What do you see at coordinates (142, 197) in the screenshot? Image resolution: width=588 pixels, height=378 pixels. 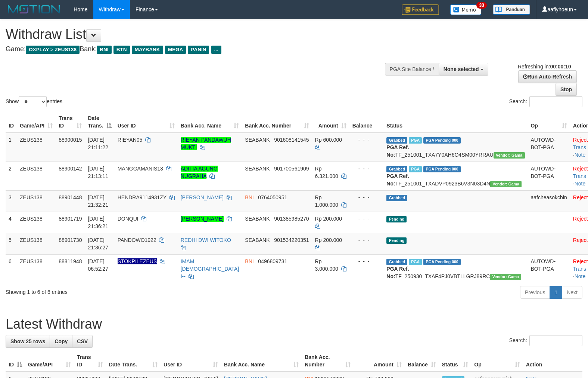 I see `span: HENDRA9114931ZY` at bounding box center [142, 197].